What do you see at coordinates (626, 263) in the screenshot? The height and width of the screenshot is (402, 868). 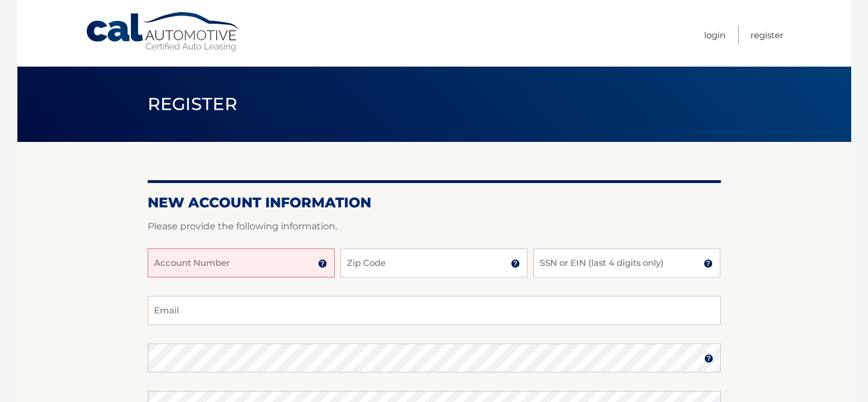 I see `input: SSN or EIN (last 4 digits only)` at bounding box center [626, 263].